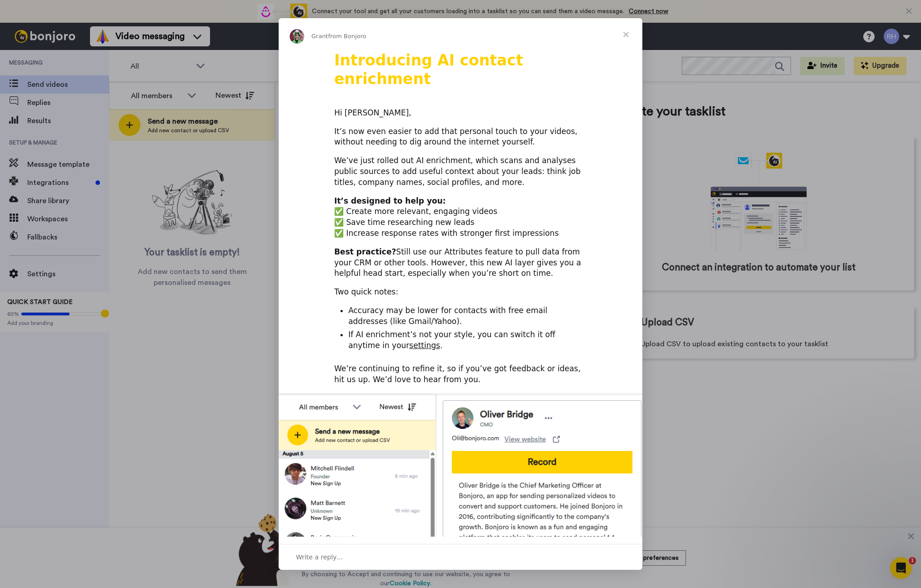 This screenshot has height=588, width=921. What do you see at coordinates (320, 557) in the screenshot?
I see `span: Write a reply…` at bounding box center [320, 557].